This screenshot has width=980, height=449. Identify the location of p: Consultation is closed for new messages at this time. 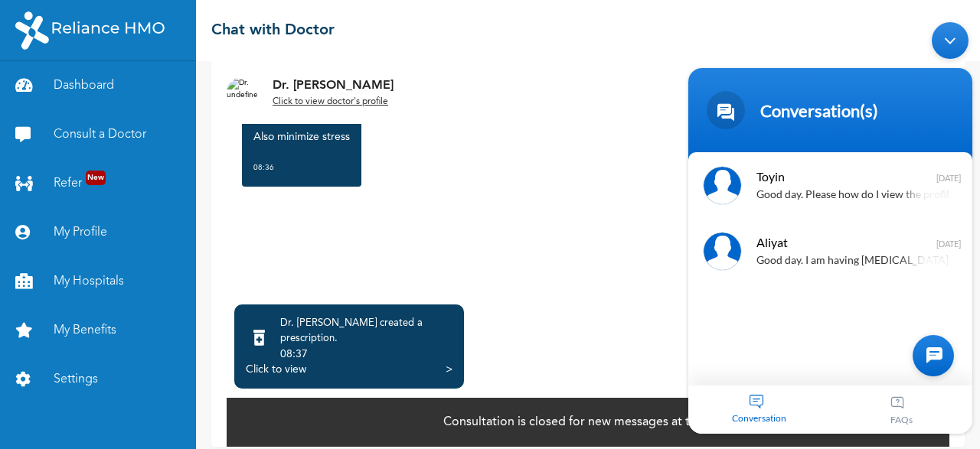
(588, 422).